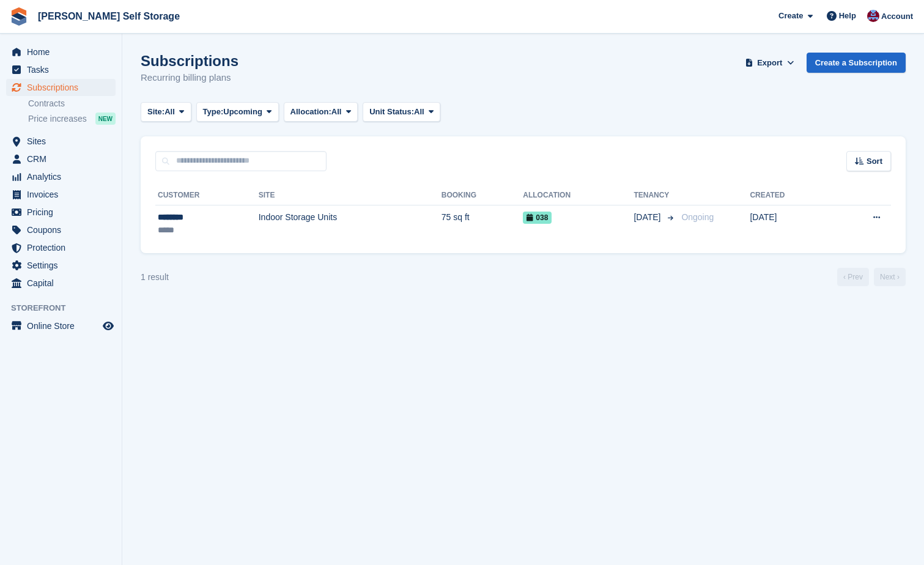 This screenshot has width=924, height=565. What do you see at coordinates (63, 52) in the screenshot?
I see `span: Home` at bounding box center [63, 52].